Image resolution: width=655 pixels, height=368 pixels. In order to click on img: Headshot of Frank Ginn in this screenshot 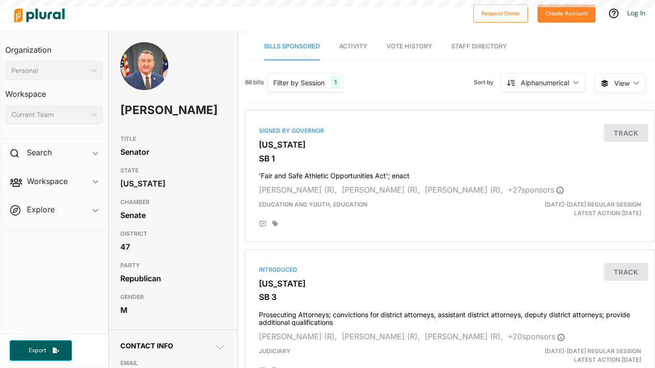, I will do `click(144, 75)`.